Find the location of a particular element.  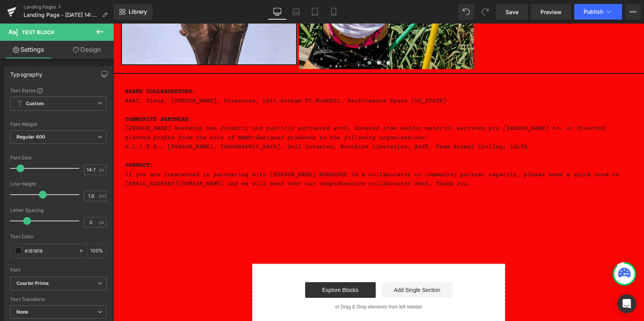

a: Mobile is located at coordinates (334, 12).